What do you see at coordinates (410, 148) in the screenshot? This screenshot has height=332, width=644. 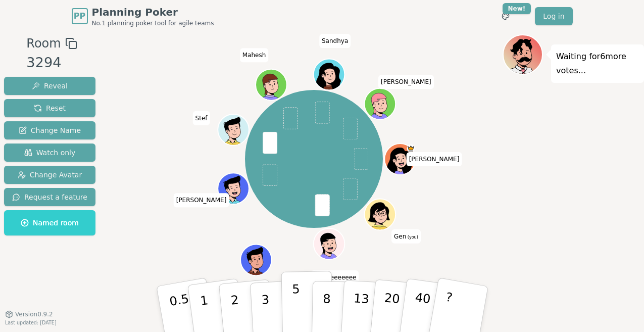 I see `span: Sahana is the host` at bounding box center [410, 148].